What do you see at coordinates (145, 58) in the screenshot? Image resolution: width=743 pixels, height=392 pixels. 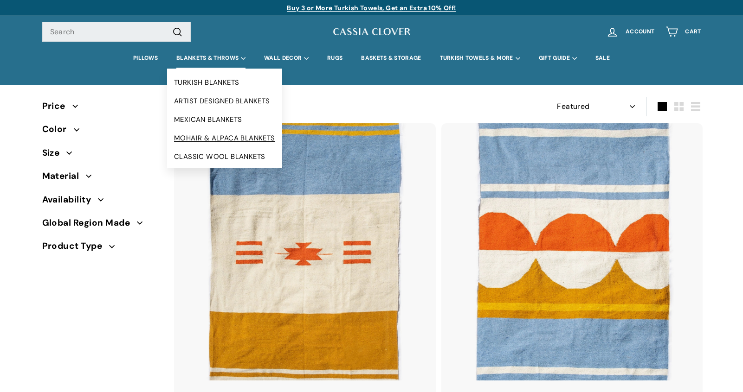 I see `a: PILLOWS` at bounding box center [145, 58].